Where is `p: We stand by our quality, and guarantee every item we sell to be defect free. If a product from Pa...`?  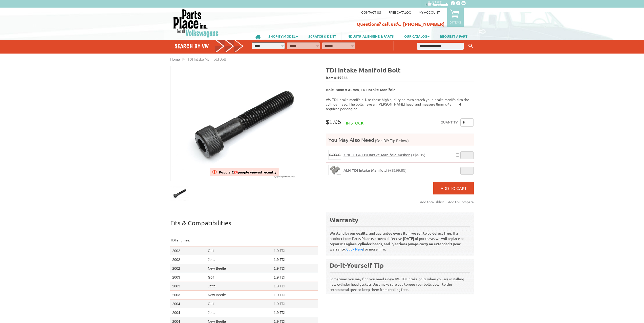 p: We stand by our quality, and guarantee every item we sell to be defect free. If a product from Pa... is located at coordinates (400, 239).